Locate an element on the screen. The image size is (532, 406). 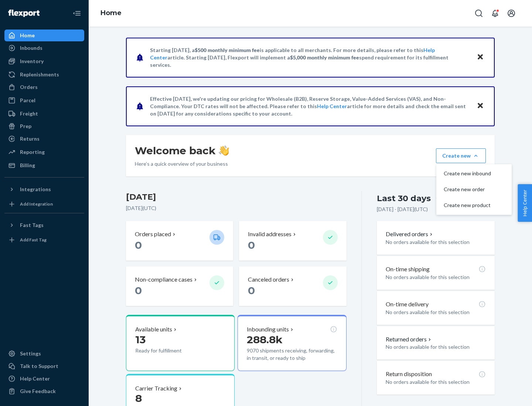
h1: Welcome back is located at coordinates (182, 151).